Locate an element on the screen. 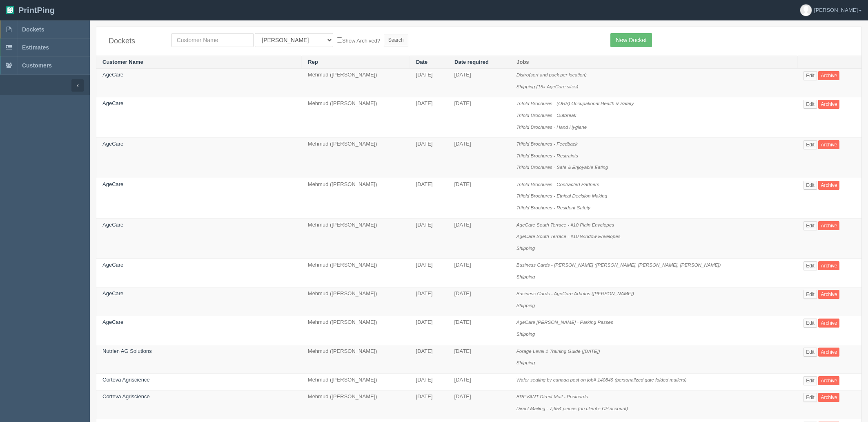 This screenshot has width=868, height=422. i: Trifold Brochures - Contracted Partners is located at coordinates (558, 184).